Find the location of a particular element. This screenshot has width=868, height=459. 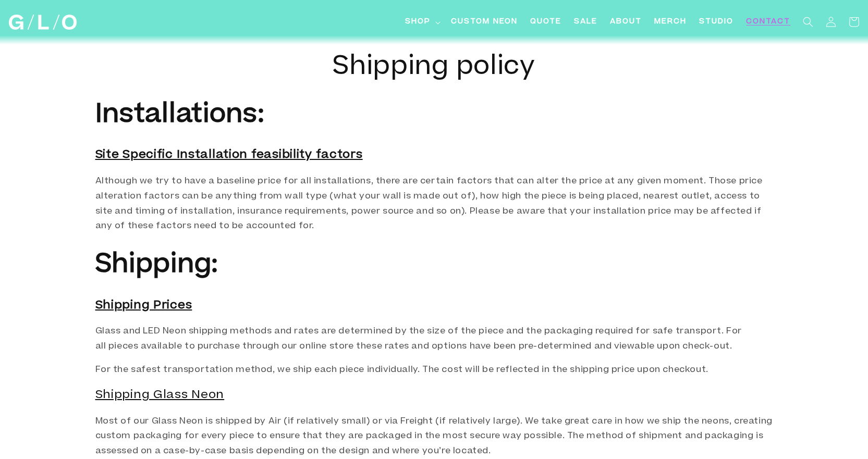

span: Contact is located at coordinates (768, 22).